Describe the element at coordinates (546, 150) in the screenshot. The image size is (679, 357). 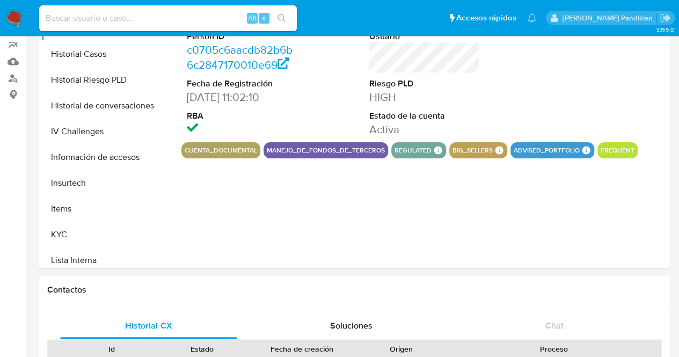
I see `button: advised_portfolio` at that location.